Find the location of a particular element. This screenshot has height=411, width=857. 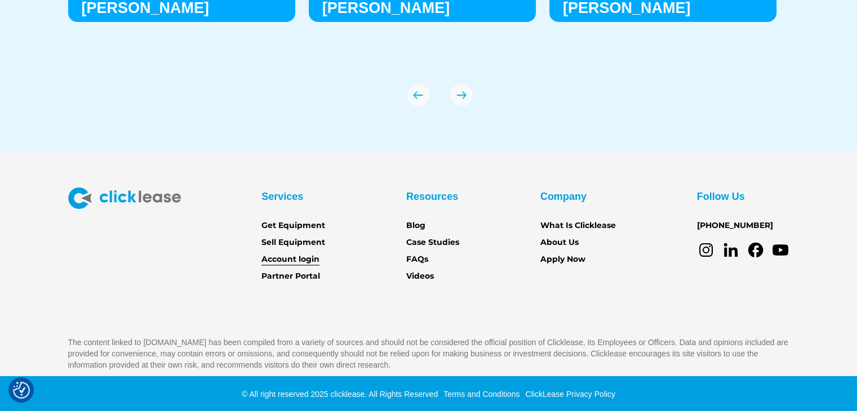

a: Apply Now is located at coordinates (563, 260).